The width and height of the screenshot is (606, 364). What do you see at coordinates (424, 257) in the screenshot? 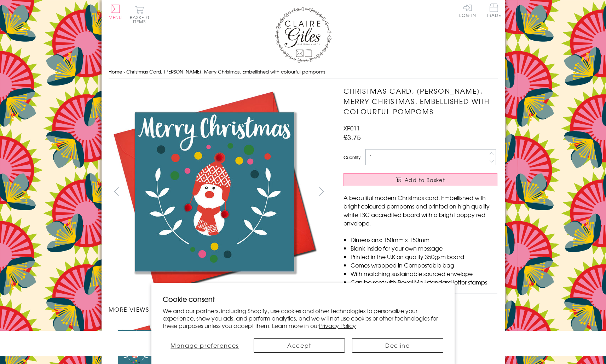
I see `li: Printed in the U.K on quality 350gsm board` at bounding box center [424, 257].